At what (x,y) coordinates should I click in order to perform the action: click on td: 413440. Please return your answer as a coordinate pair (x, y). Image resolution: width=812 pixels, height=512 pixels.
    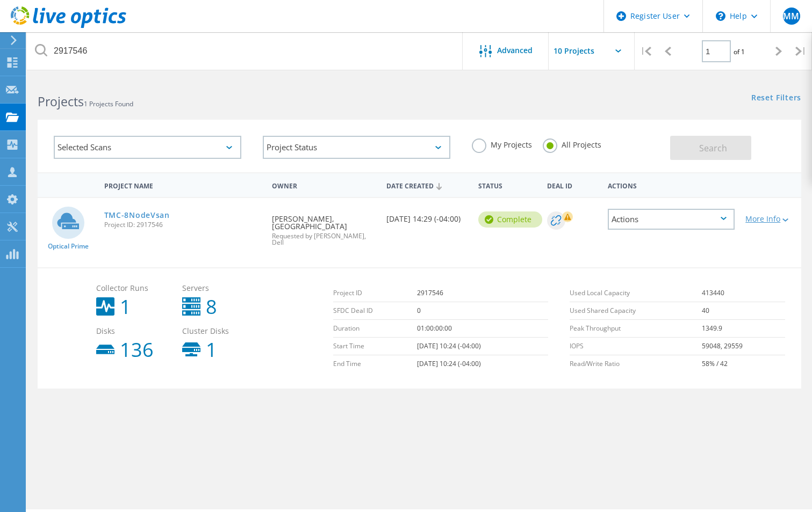
    Looking at the image, I should click on (743, 293).